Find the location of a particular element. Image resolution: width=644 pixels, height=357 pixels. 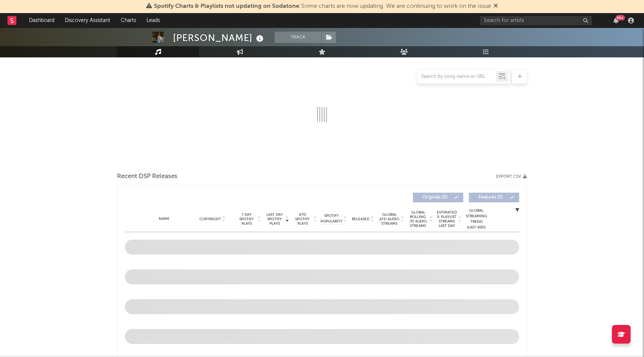

input: Search for artists is located at coordinates (536, 21).